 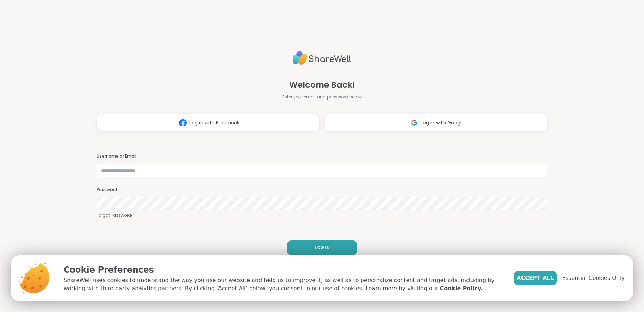 What do you see at coordinates (283, 284) in the screenshot?
I see `p: ShareWell uses cookies to understand the way you use our website and help us to improve it, as we...` at bounding box center [283, 284].